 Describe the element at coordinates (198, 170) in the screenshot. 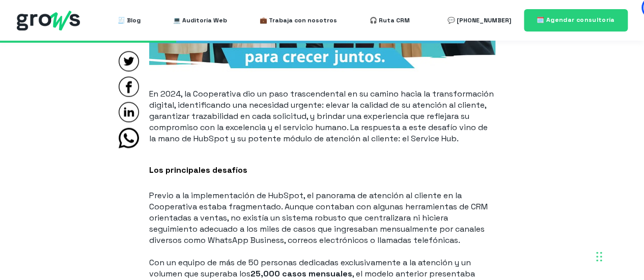

I see `span: Los principales desafíos` at that location.